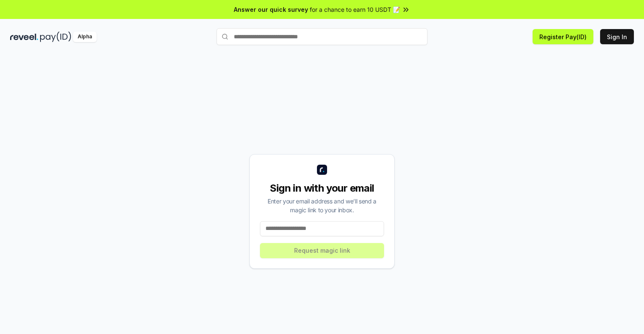  What do you see at coordinates (355, 9) in the screenshot?
I see `span: for a chance to earn 10 USDT 📝` at bounding box center [355, 9].